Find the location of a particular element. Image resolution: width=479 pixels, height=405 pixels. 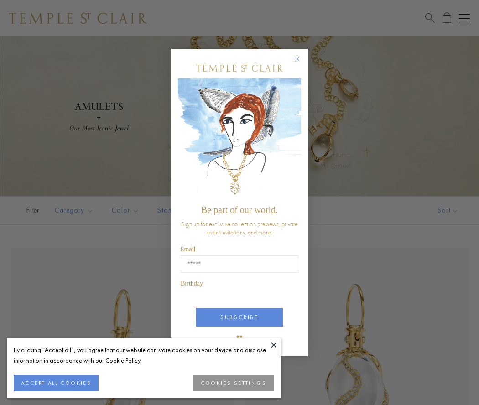

span: Email is located at coordinates (187, 249).